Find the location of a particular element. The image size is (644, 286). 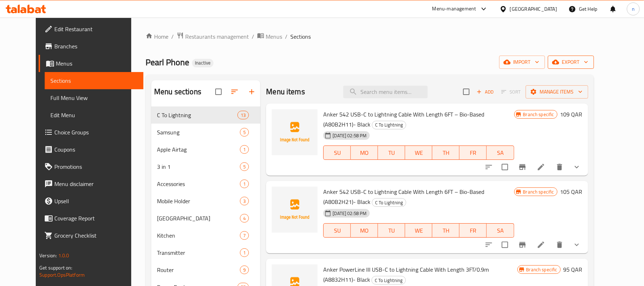

div: Apple Airtag is located at coordinates (198, 150).